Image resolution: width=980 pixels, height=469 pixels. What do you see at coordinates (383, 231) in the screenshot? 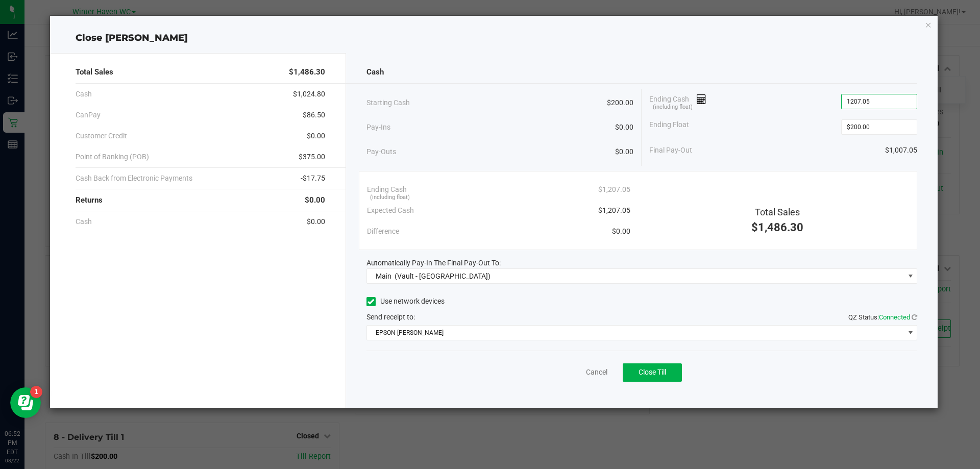
I see `span: Difference` at bounding box center [383, 231].